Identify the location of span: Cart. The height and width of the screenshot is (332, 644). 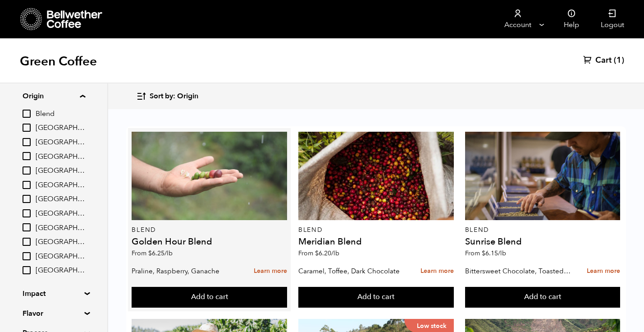
(604, 60).